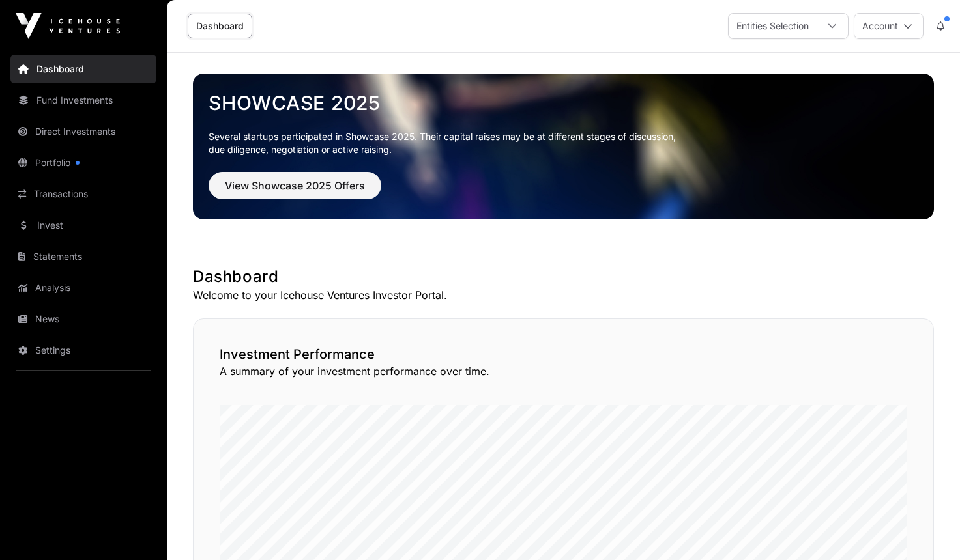  Describe the element at coordinates (83, 257) in the screenshot. I see `a: Statements` at that location.